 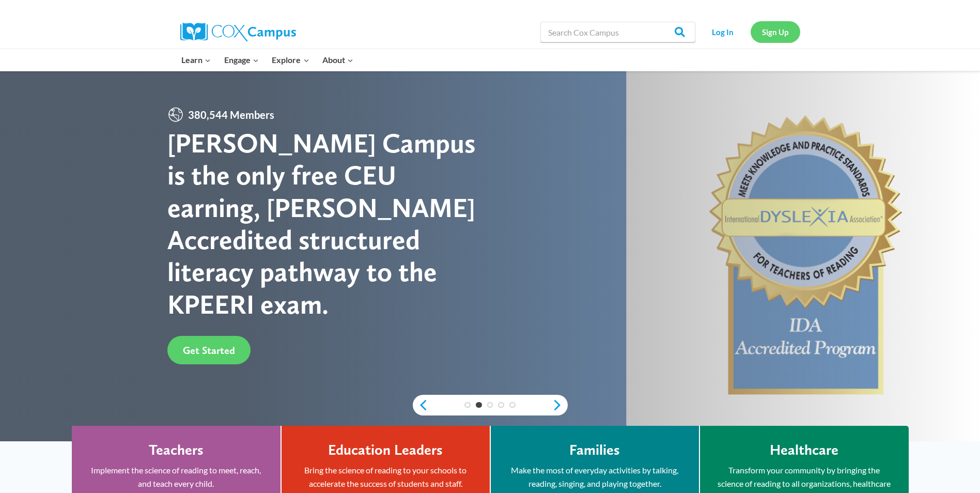 What do you see at coordinates (241, 60) in the screenshot?
I see `button: Child menu of Engage` at bounding box center [241, 60].